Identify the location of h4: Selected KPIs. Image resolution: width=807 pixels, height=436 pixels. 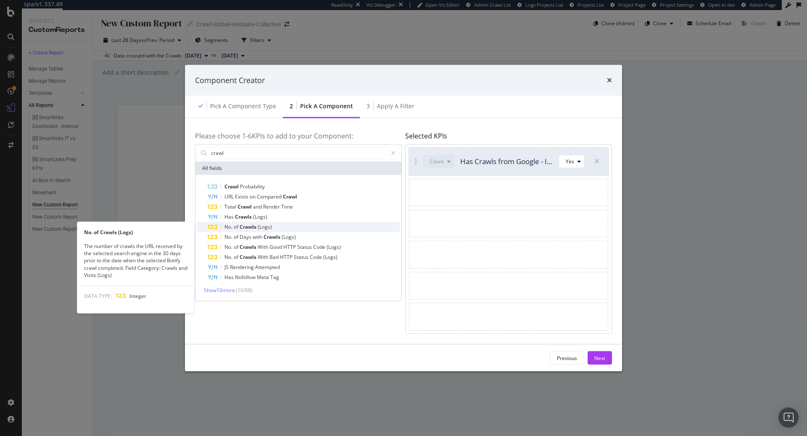
(508, 137).